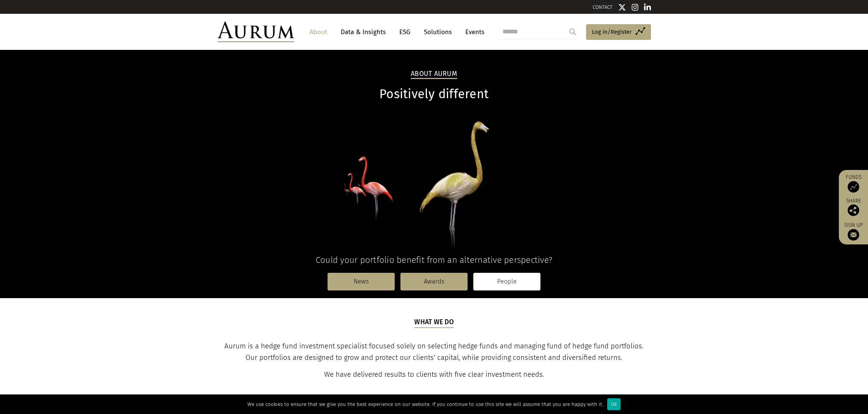  I want to click on img: Twitter icon, so click(622, 7).